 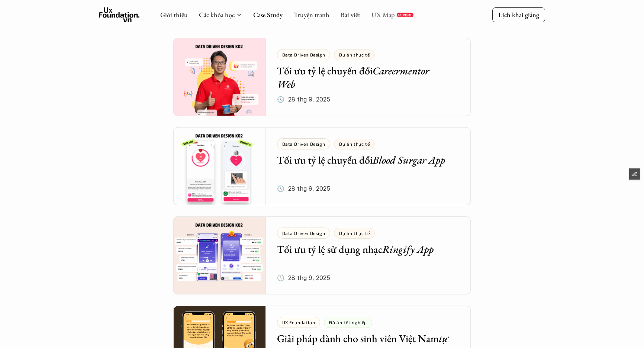 What do you see at coordinates (217, 14) in the screenshot?
I see `a: Các khóa học` at bounding box center [217, 14].